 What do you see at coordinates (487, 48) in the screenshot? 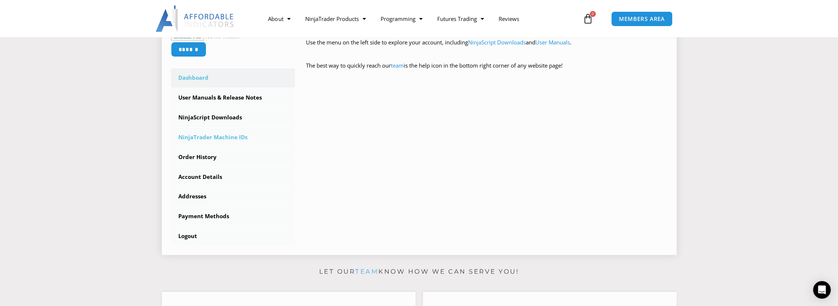
I see `p: Use the menu on the left side to explore your account, including and .` at bounding box center [487, 48].